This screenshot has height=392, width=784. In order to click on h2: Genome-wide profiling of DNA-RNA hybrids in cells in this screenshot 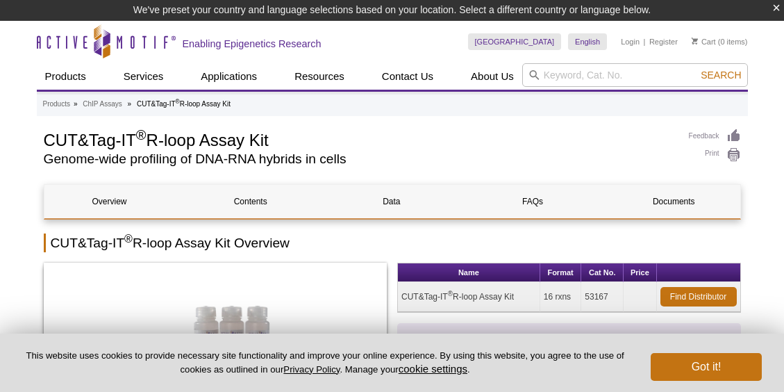, I will do `click(359, 159)`.